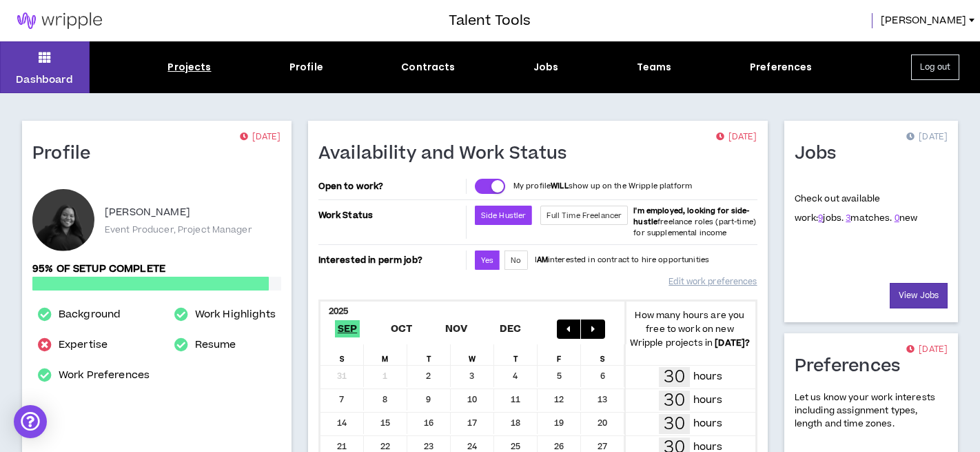  I want to click on a: Resume, so click(215, 345).